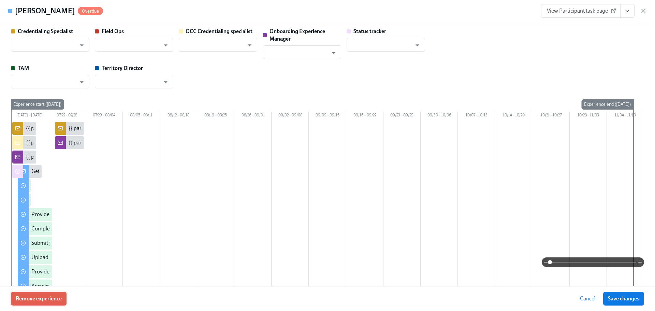 This screenshot has height=311, width=655. I want to click on div: 10/21 – 10/27, so click(551, 116).